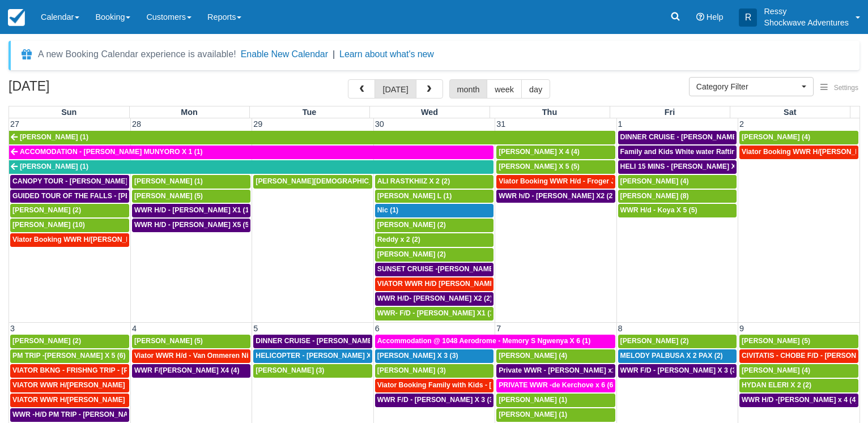 The image size is (868, 423). Describe the element at coordinates (14, 124) in the screenshot. I see `span: 27` at that location.